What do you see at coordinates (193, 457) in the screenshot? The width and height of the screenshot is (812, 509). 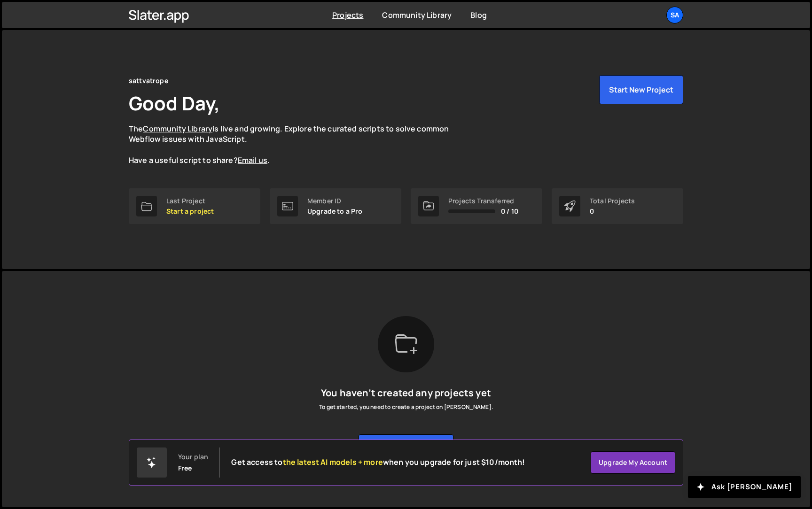 I see `div: Your plan` at bounding box center [193, 457].